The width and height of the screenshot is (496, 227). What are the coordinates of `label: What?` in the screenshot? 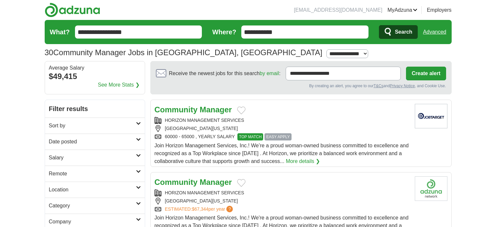 It's located at (60, 32).